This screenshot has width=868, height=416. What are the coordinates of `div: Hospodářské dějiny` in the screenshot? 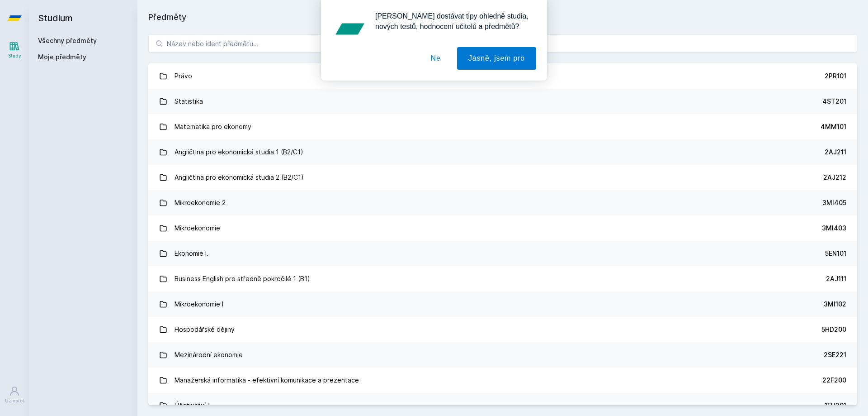 It's located at (204, 330).